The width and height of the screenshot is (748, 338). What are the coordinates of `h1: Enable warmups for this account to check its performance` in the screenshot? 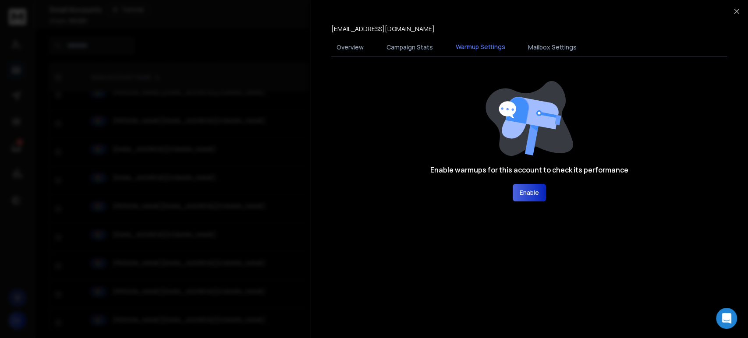 It's located at (530, 170).